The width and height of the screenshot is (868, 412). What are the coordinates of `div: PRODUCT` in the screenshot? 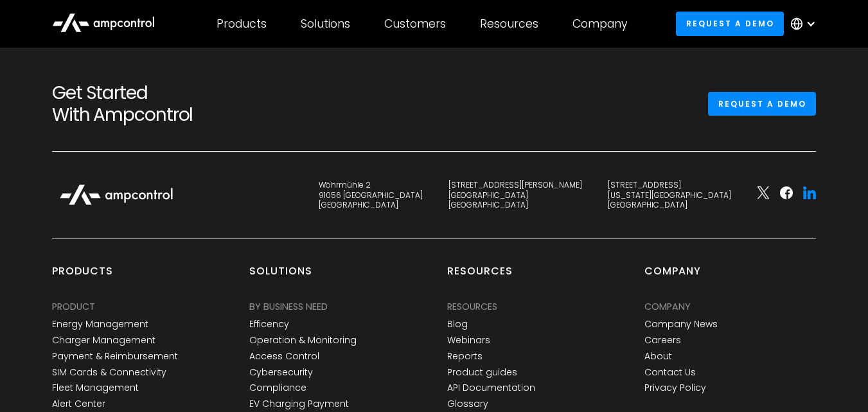 It's located at (73, 306).